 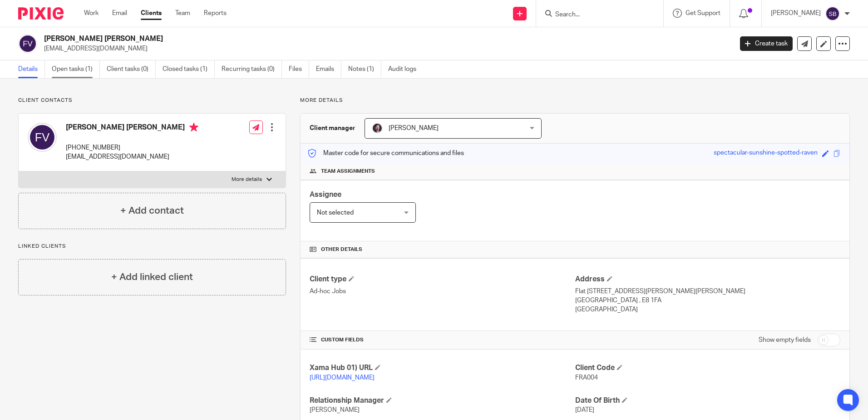 I want to click on a: Work, so click(x=91, y=13).